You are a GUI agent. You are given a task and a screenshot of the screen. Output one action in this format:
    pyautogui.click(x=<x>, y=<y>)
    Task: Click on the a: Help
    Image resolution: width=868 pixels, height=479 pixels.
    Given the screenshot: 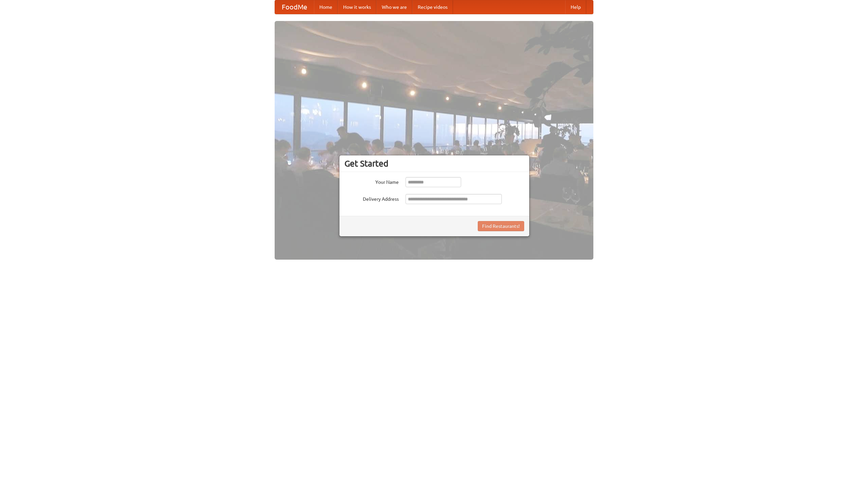 What is the action you would take?
    pyautogui.click(x=576, y=7)
    